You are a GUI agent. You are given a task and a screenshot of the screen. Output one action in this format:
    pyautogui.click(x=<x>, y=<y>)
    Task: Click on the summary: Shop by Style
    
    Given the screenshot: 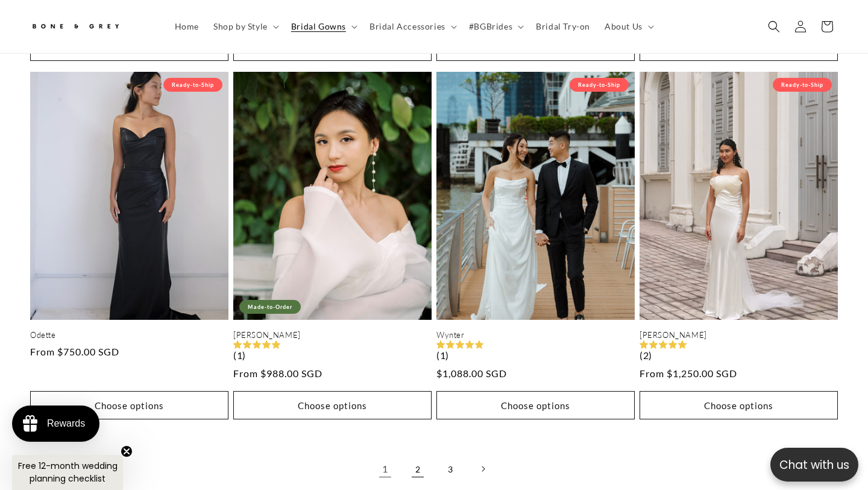 What is the action you would take?
    pyautogui.click(x=245, y=27)
    